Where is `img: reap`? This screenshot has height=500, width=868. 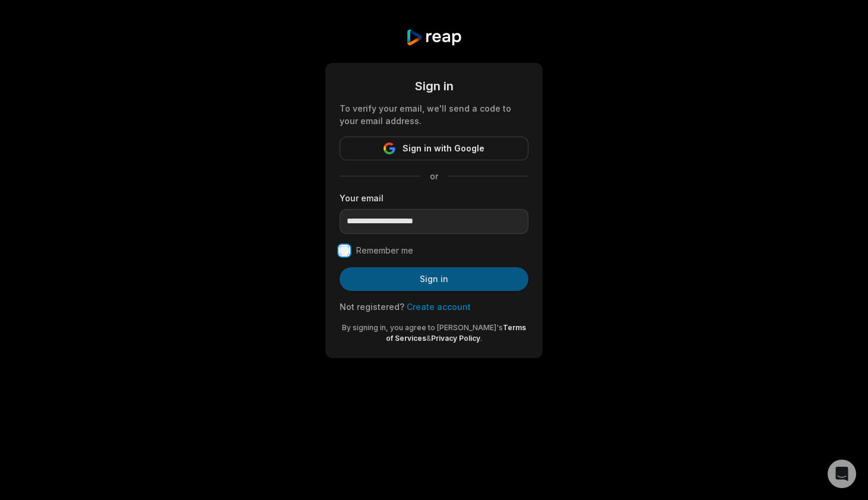 img: reap is located at coordinates (433, 37).